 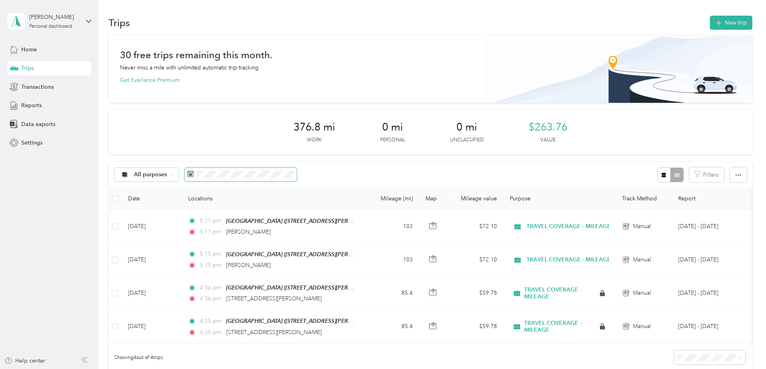 I want to click on span: $263.76, so click(x=548, y=127).